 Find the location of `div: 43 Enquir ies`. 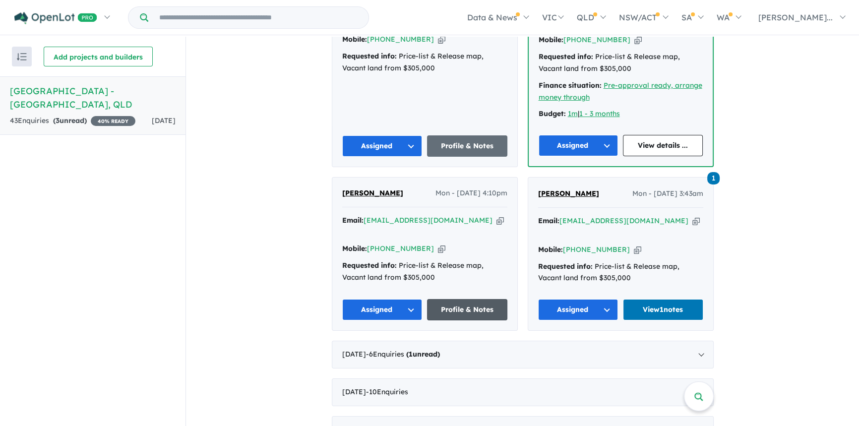

div: 43 Enquir ies is located at coordinates (72, 121).